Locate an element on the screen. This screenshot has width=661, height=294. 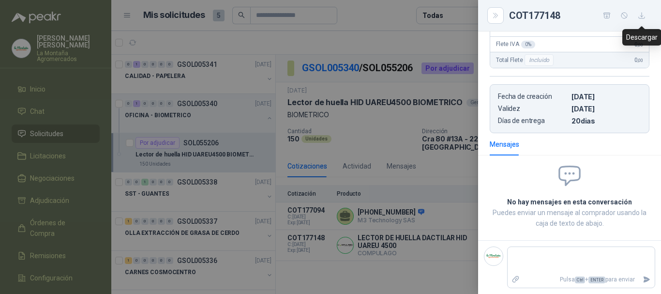
span: 0 is located at coordinates (639, 60).